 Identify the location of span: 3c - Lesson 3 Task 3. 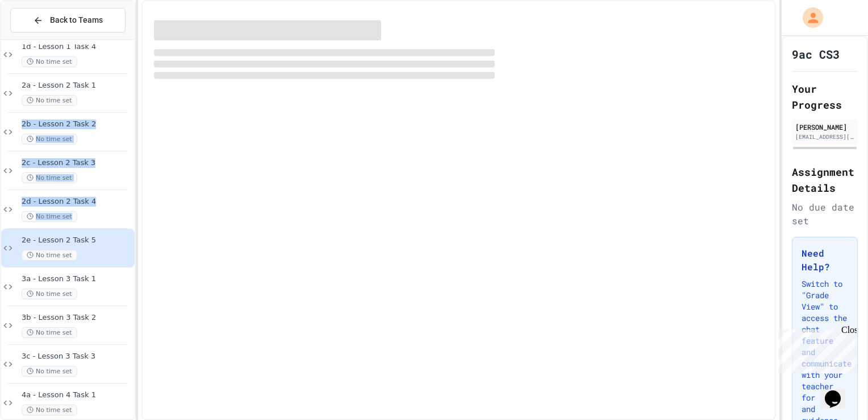
(77, 356).